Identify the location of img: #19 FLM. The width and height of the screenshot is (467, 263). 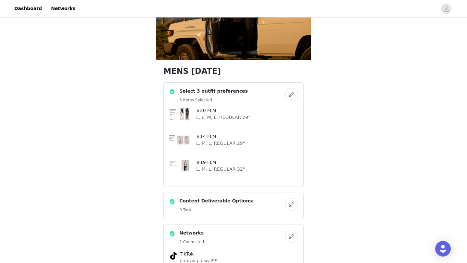
(179, 166).